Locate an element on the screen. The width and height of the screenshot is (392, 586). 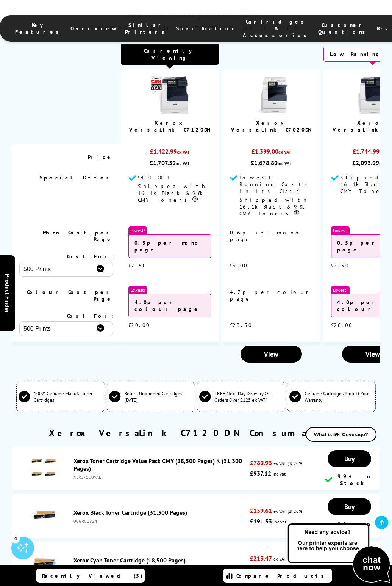
strong: £159.61 is located at coordinates (261, 510).